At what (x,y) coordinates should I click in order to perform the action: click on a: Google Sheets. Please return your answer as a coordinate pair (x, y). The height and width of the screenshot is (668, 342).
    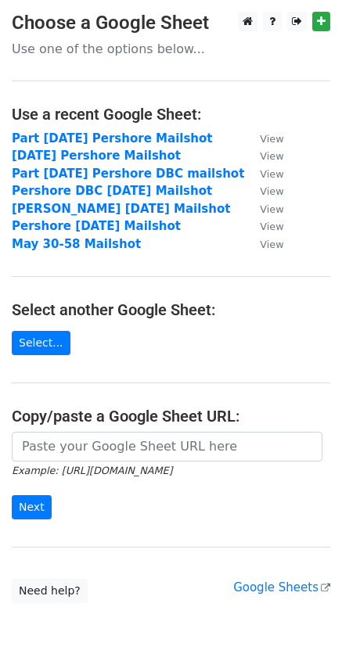
    Looking at the image, I should click on (281, 587).